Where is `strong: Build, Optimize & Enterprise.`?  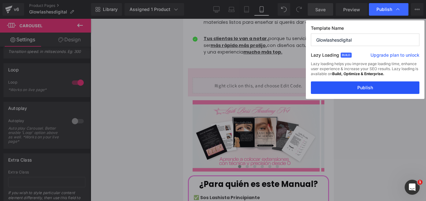 strong: Build, Optimize & Enterprise. is located at coordinates (358, 74).